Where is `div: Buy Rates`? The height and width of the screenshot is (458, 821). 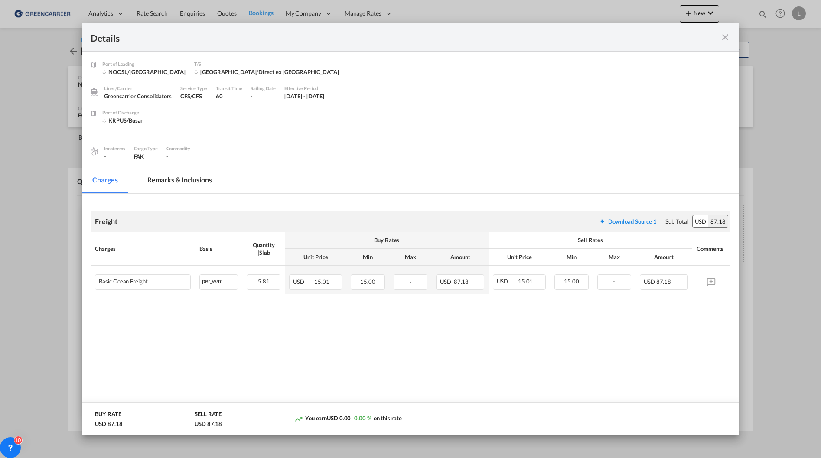 div: Buy Rates is located at coordinates (387, 240).